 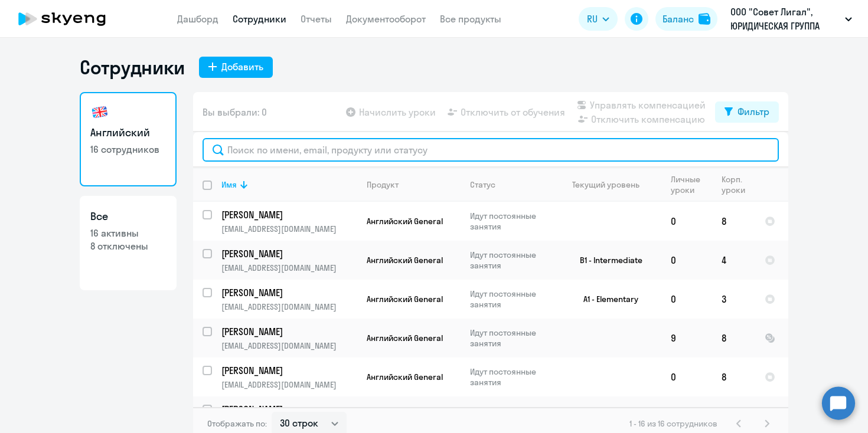 I want to click on span: 1 - 16 из 16 сотрудников, so click(x=673, y=424).